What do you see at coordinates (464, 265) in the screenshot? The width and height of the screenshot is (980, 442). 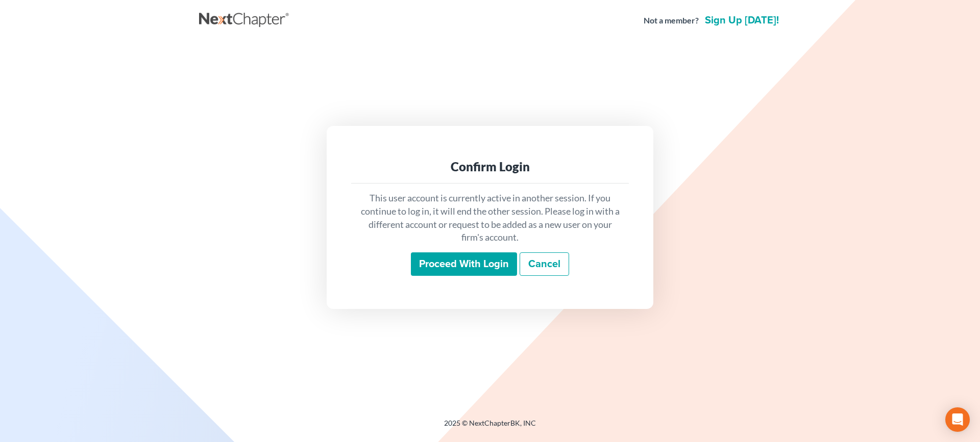 I see `input: Proceed with login` at bounding box center [464, 265].